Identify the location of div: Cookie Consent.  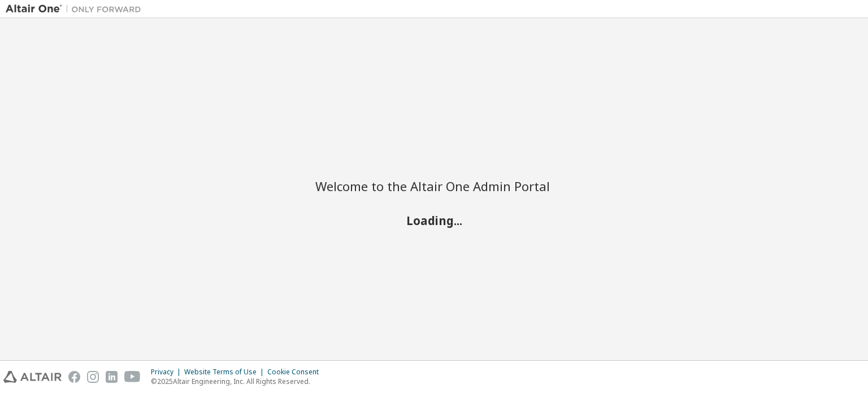
(296, 372).